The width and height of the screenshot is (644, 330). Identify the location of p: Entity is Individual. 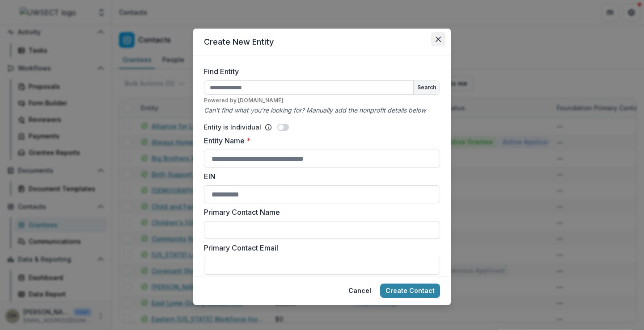
(233, 127).